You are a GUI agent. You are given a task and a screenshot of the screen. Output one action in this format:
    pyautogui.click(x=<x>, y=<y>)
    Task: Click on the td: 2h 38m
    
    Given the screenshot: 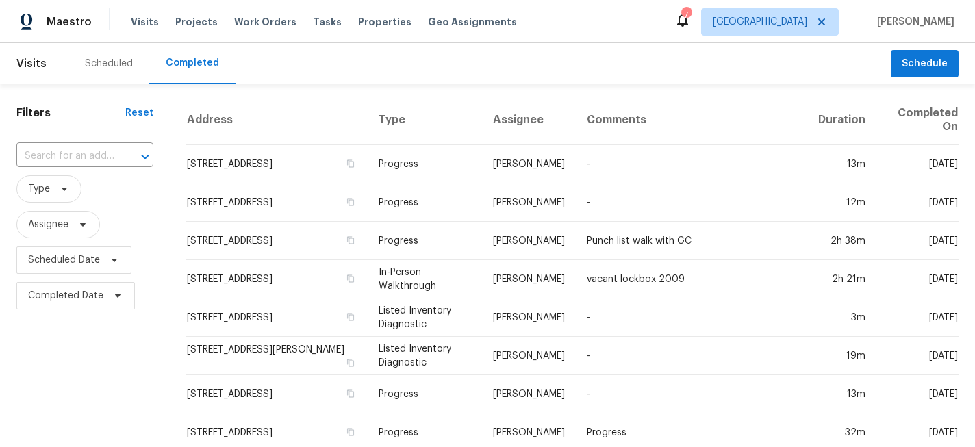 What is the action you would take?
    pyautogui.click(x=841, y=241)
    